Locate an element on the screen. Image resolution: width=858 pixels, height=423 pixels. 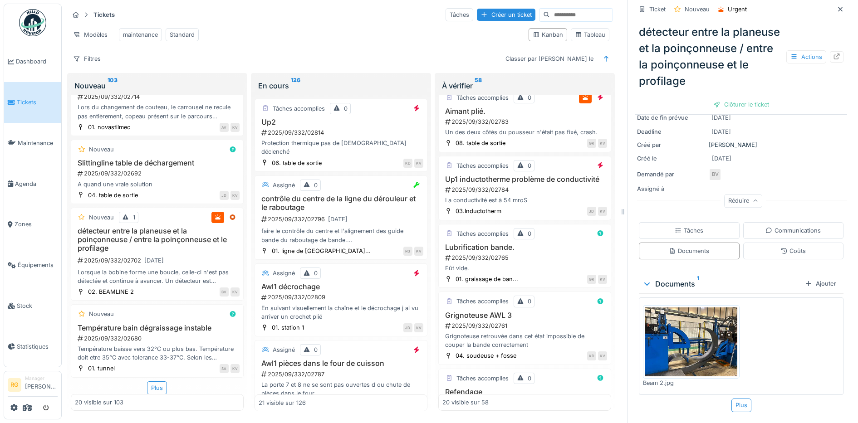
div: JD is located at coordinates (408, 328).